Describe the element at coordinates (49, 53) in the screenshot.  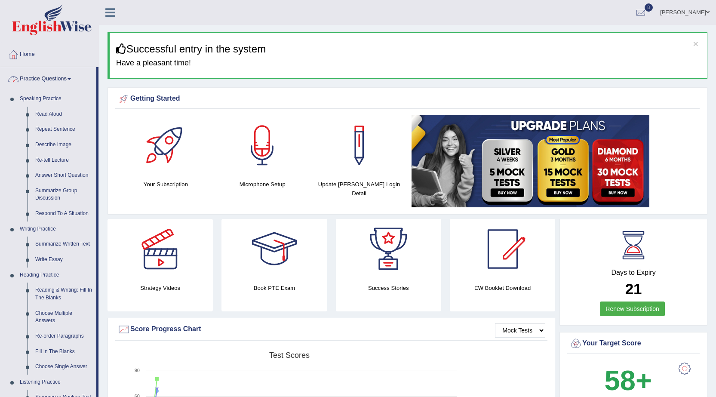
I see `a: Home` at that location.